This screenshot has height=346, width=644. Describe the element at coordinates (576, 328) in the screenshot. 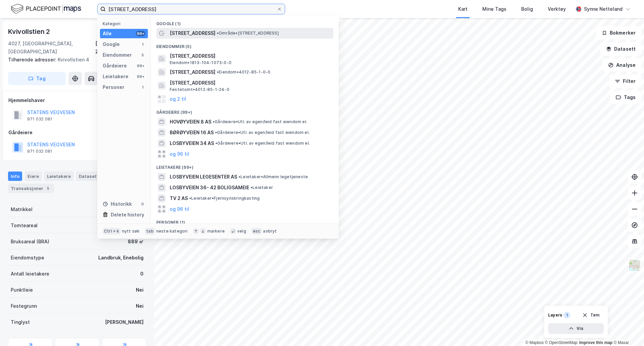

I see `button: Vis` at that location.